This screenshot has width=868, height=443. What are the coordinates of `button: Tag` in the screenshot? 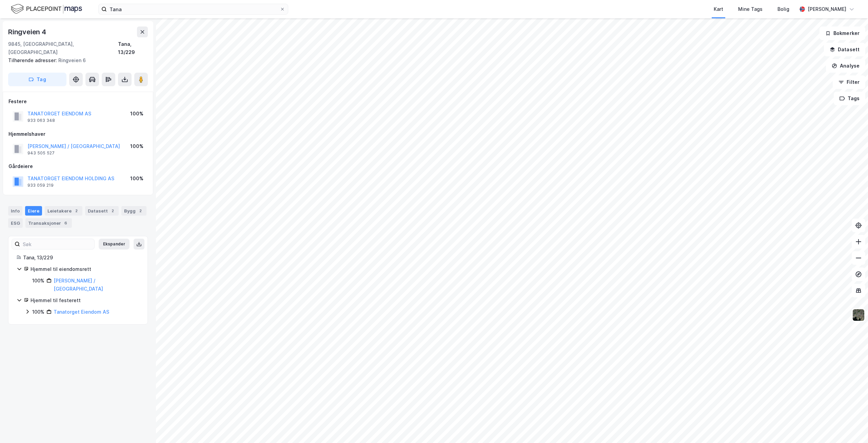 It's located at (37, 80).